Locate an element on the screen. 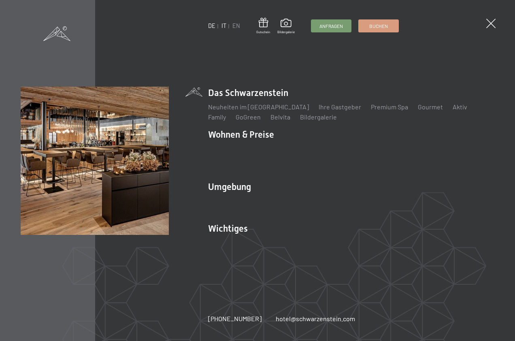 This screenshot has height=341, width=515. a: DE is located at coordinates (212, 26).